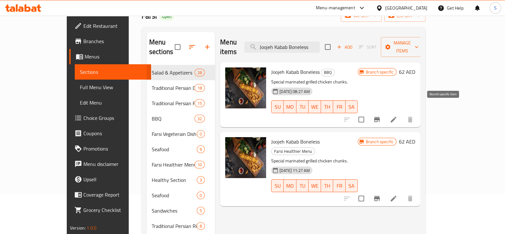 Image resolution: width=505 pixels, height=234 pixels. What do you see at coordinates (181, 72) in the screenshot?
I see `div: Salad & Appetizers28` at bounding box center [181, 72].